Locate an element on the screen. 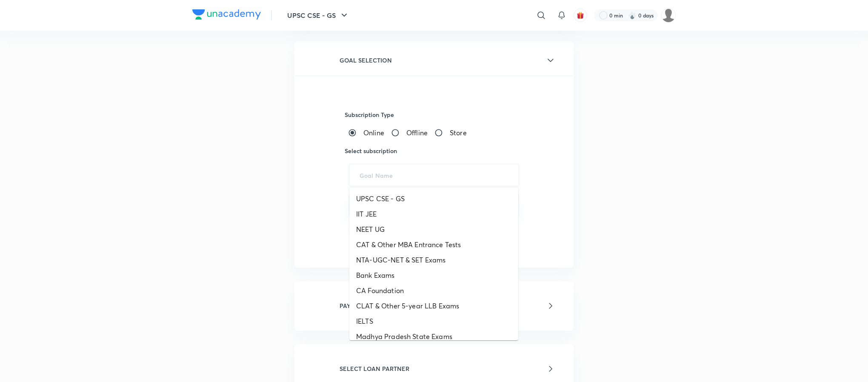 The image size is (868, 382). li: CA Foundation is located at coordinates (434, 291).